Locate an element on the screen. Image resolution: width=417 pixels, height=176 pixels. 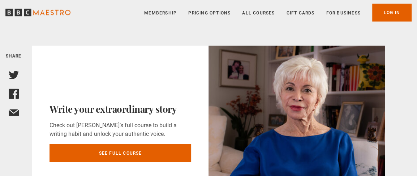
span: Share is located at coordinates (14, 56).